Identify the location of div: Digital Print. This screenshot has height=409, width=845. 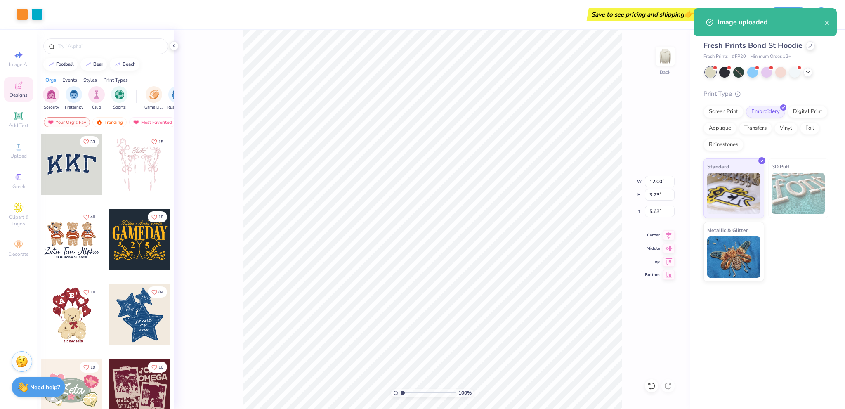
(807, 112).